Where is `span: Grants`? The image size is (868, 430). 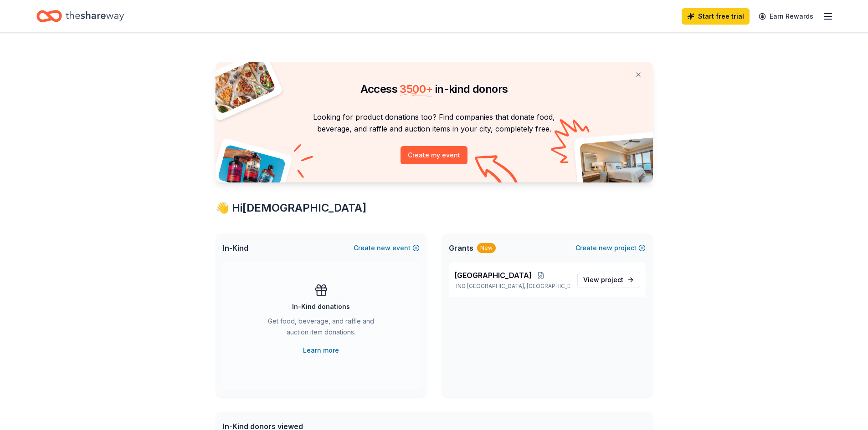
span: Grants is located at coordinates (461, 248).